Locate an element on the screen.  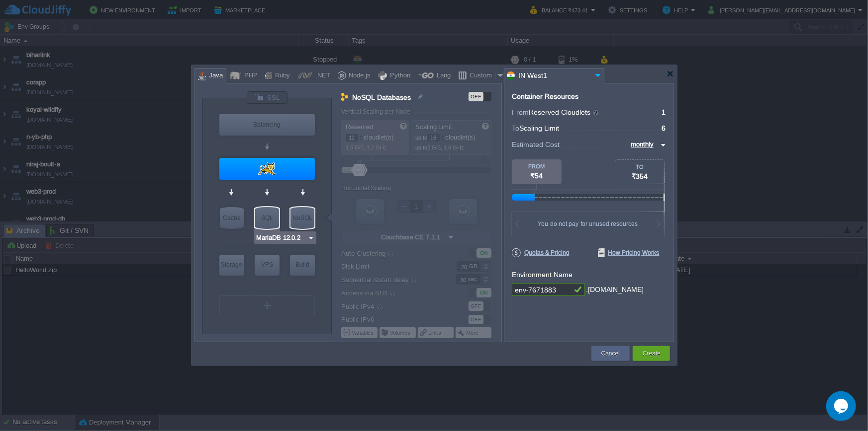
div: Build is located at coordinates (303, 264).